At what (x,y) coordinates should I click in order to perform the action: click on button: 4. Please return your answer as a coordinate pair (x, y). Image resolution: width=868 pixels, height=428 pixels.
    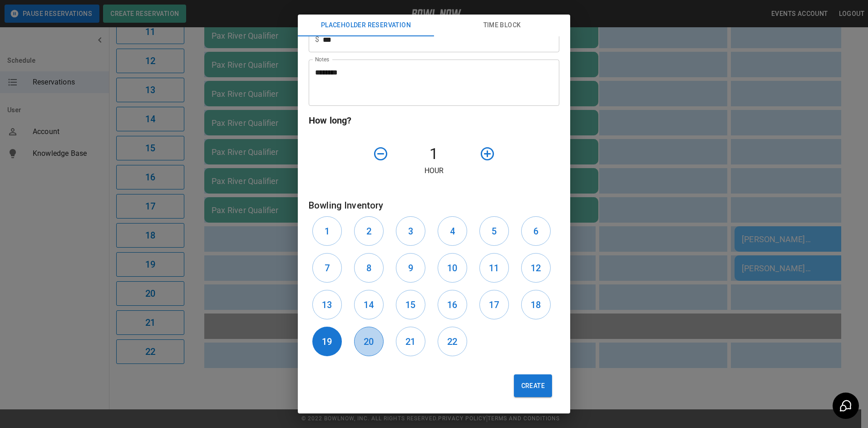
    Looking at the image, I should click on (452, 231).